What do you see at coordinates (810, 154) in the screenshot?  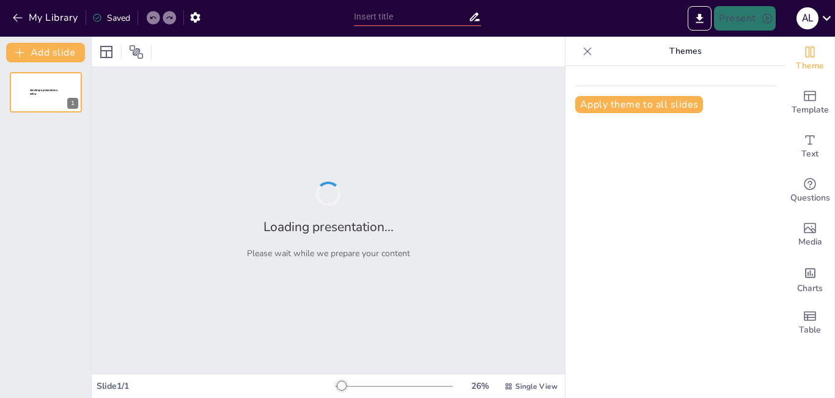 I see `span: Text` at bounding box center [810, 154].